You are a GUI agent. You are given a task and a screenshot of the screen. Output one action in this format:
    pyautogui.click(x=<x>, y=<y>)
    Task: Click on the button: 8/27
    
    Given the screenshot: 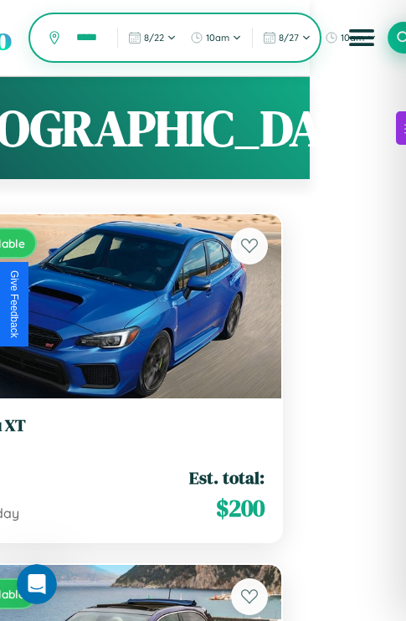 What is the action you would take?
    pyautogui.click(x=287, y=38)
    